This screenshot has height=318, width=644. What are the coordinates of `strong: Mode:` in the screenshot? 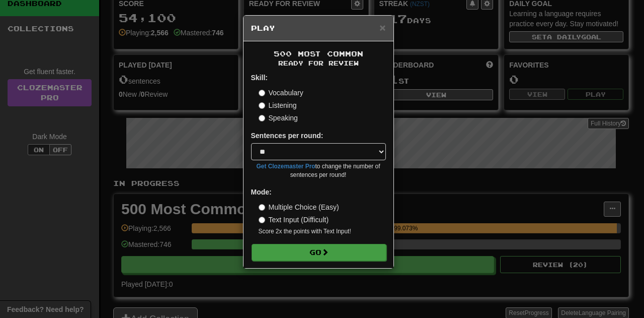 It's located at (261, 192).